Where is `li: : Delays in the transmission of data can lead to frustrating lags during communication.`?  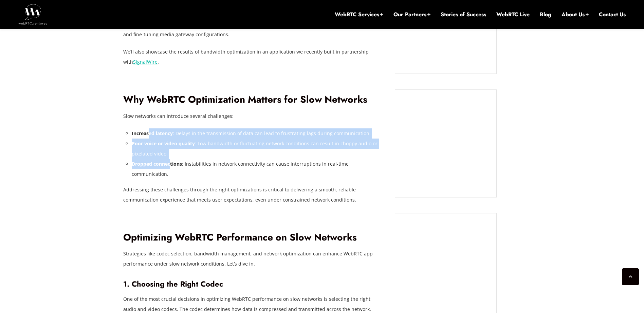 li: : Delays in the transmission of data can lead to frustrating lags during communication. is located at coordinates (258, 134).